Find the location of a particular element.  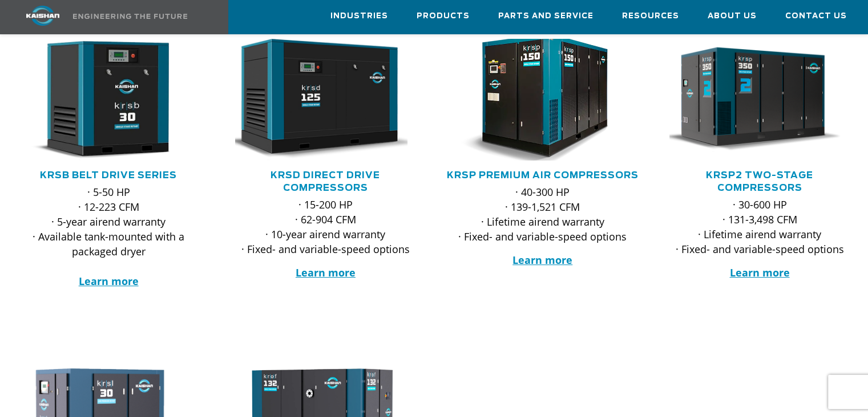

div: krsd125 is located at coordinates (325, 99).